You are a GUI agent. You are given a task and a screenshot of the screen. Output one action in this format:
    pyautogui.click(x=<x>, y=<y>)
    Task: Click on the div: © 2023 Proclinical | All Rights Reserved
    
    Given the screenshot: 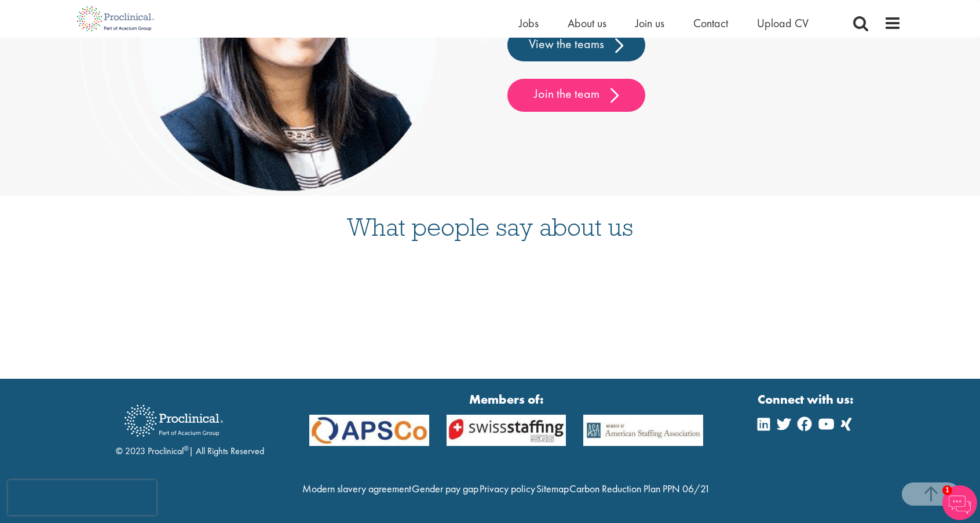 What is the action you would take?
    pyautogui.click(x=190, y=427)
    